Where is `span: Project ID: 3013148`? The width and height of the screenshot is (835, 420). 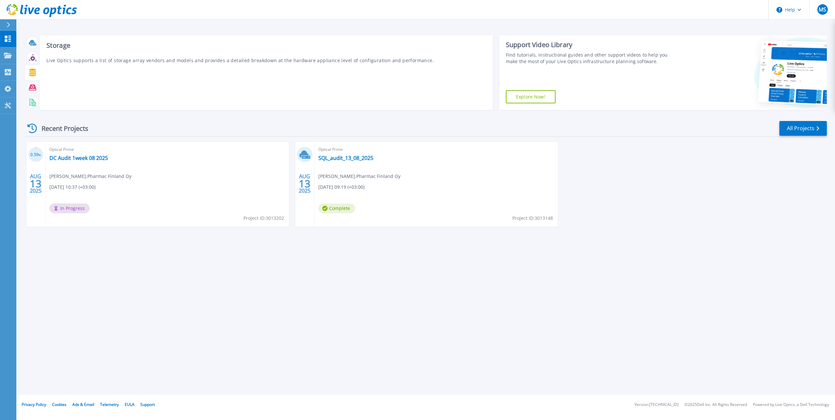
span: Project ID: 3013148 is located at coordinates (533, 218).